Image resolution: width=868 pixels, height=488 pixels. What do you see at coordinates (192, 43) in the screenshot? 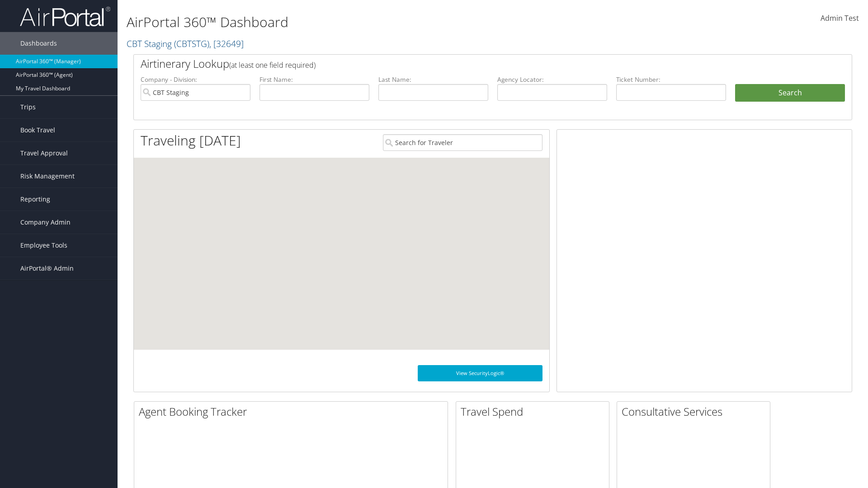
I see `span: ( CBTSTG )` at bounding box center [192, 43].